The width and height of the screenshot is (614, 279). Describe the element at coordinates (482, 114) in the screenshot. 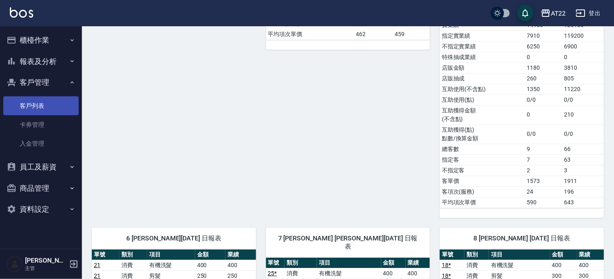

I see `td: 互助獲得金額 (不含點)` at that location.